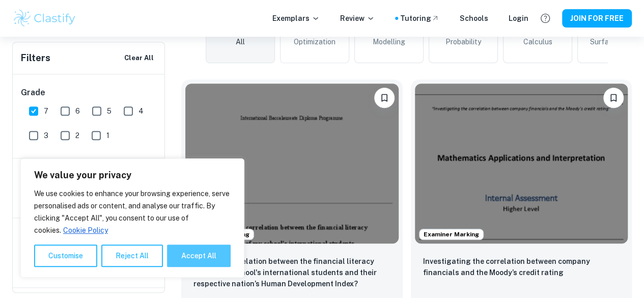 The height and width of the screenshot is (298, 644). I want to click on img: Clastify logo, so click(44, 18).